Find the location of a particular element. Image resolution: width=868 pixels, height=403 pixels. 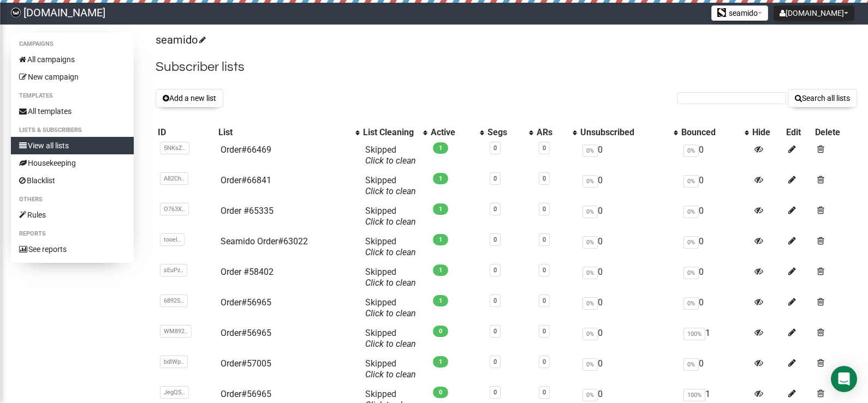

button: seamido is located at coordinates (740, 13).